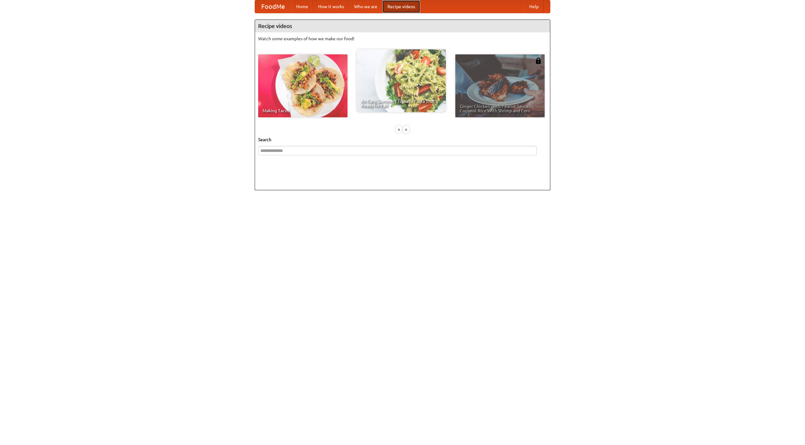 This screenshot has height=445, width=805. I want to click on img: 483408.png, so click(538, 61).